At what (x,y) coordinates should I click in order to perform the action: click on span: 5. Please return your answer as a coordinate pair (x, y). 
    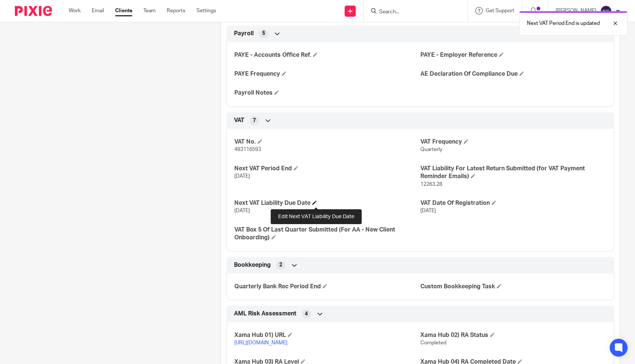
    Looking at the image, I should click on (264, 33).